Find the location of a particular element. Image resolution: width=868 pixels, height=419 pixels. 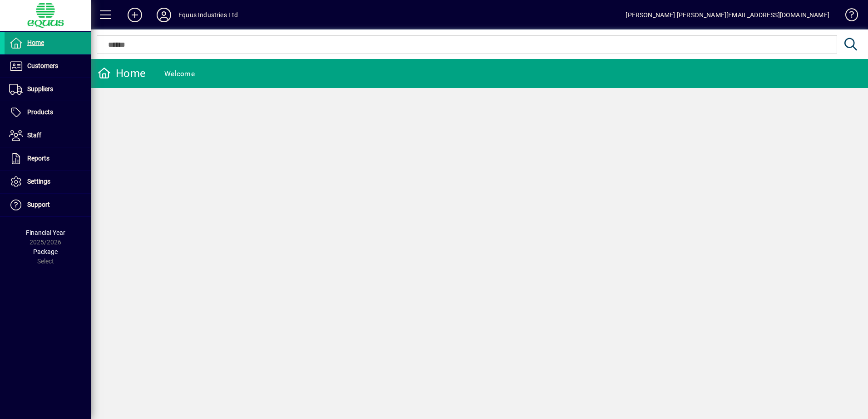

a: Settings is located at coordinates (48, 182).